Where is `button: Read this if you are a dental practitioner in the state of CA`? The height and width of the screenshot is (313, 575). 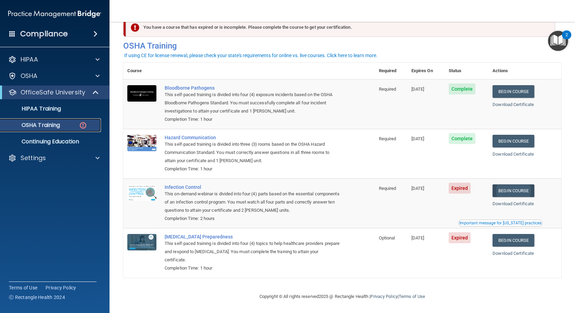 button: Read this if you are a dental practitioner in the state of CA is located at coordinates (500, 223).